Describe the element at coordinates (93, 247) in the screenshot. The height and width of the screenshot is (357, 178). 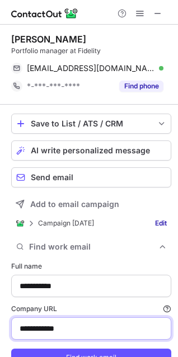
I see `span: Find work email` at that location.